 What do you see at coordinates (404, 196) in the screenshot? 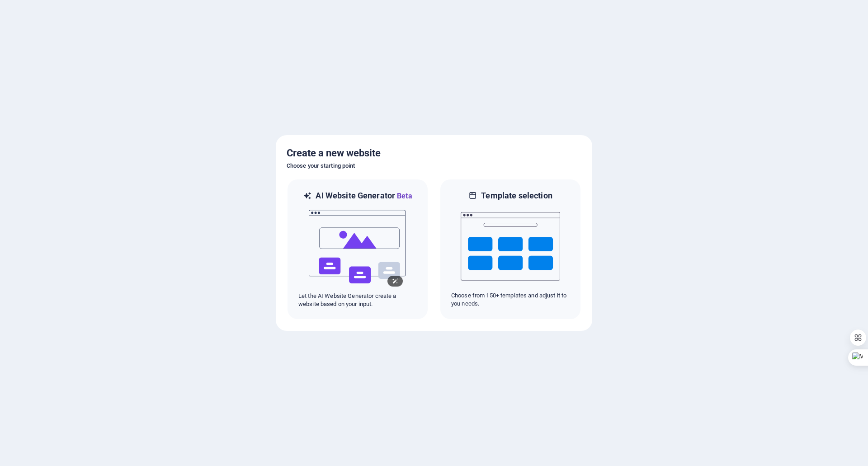
I see `span: Beta` at bounding box center [404, 196].